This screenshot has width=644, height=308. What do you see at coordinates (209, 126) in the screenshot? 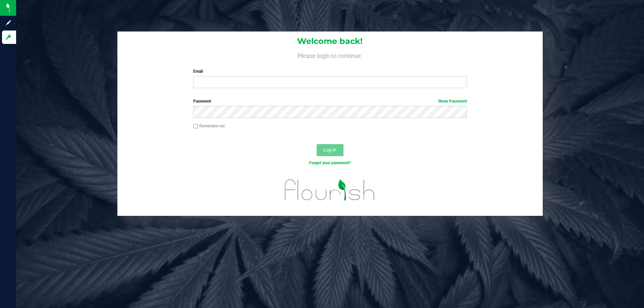
I see `label: Remember me` at bounding box center [209, 126].